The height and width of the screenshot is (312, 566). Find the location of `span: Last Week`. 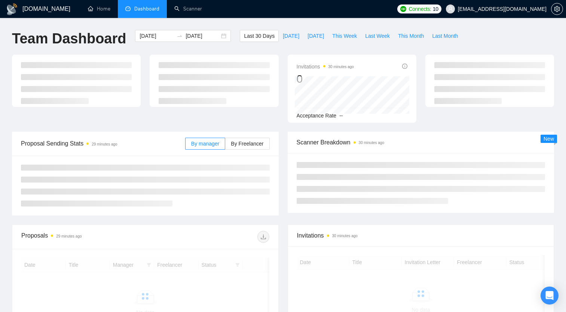

span: Last Week is located at coordinates (377, 36).